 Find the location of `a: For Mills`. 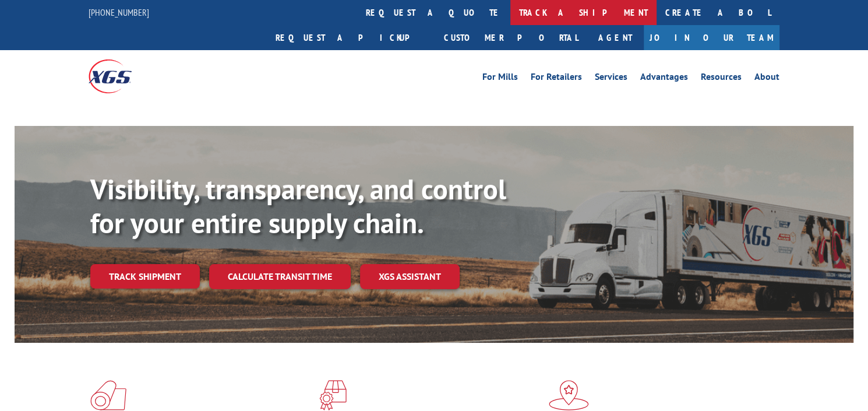

a: For Mills is located at coordinates (499, 79).